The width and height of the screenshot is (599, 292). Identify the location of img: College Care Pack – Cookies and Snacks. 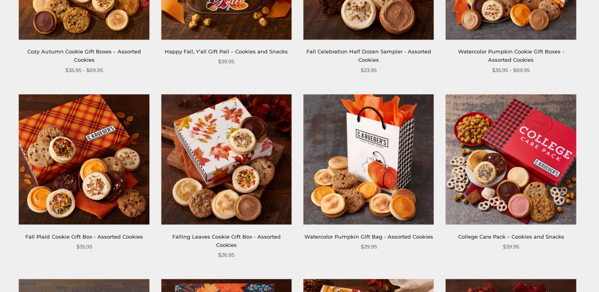
(511, 159).